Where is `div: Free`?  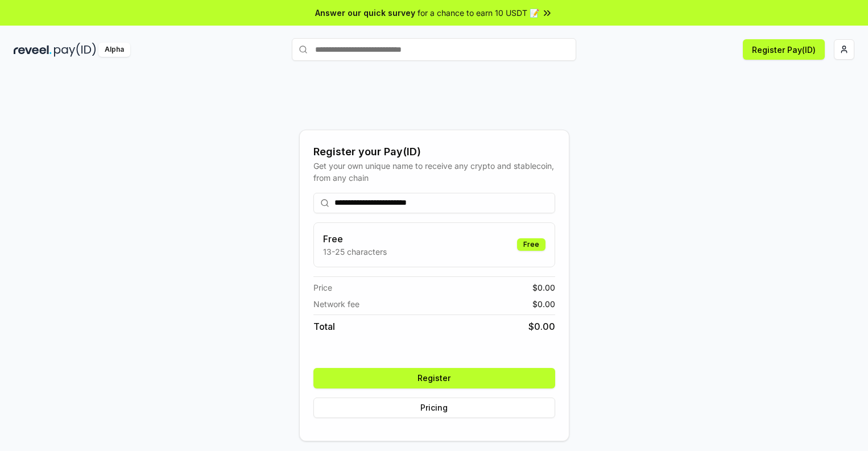
div: Free is located at coordinates (531, 245).